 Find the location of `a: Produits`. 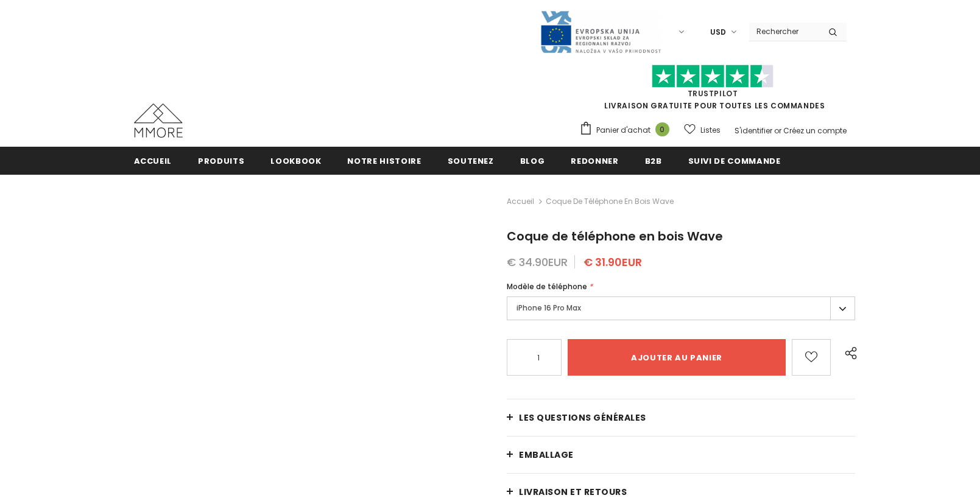

a: Produits is located at coordinates (222, 160).